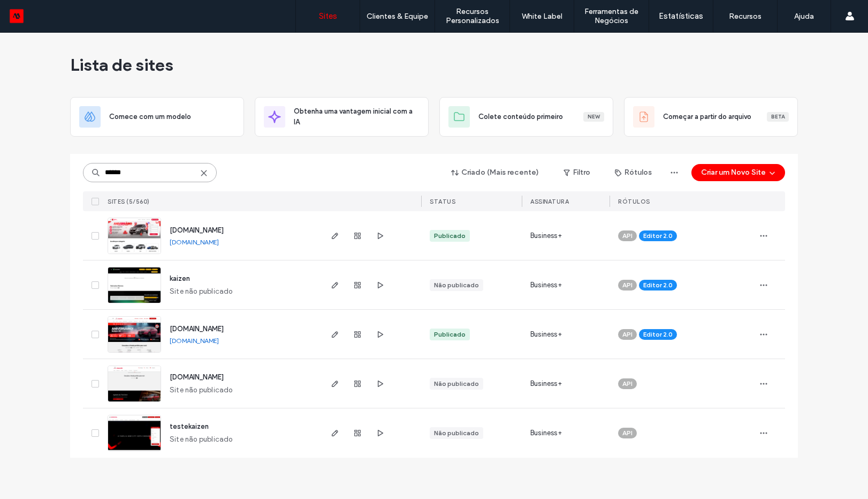  Describe the element at coordinates (150, 117) in the screenshot. I see `span: Comece com um modelo` at that location.